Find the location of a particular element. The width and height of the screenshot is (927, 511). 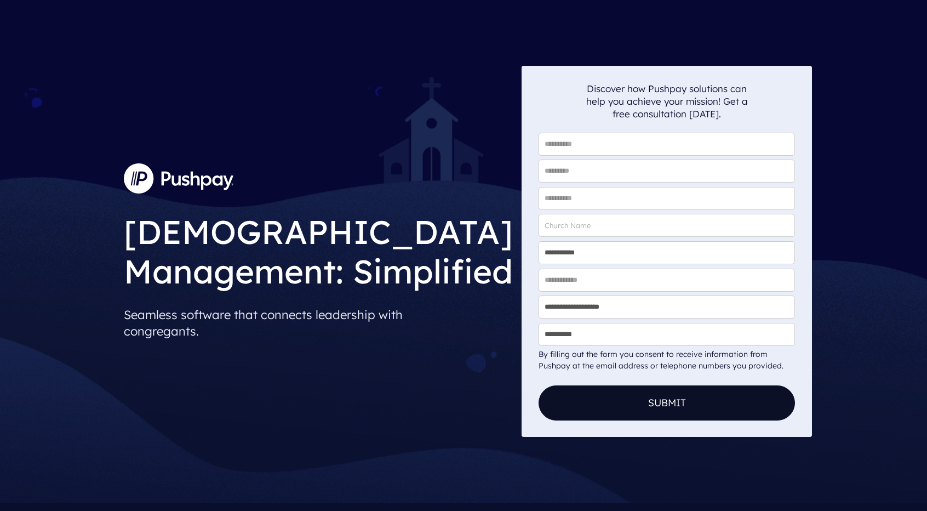

input: Church Name is located at coordinates (667, 225).